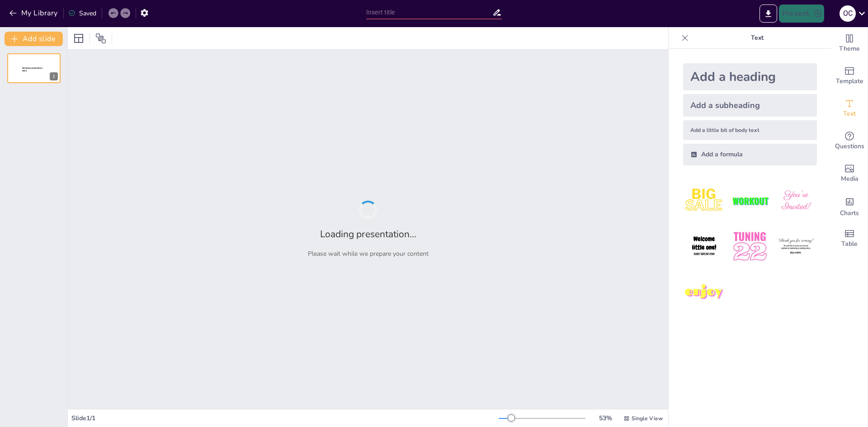 This screenshot has height=427, width=868. I want to click on button: Add slide, so click(34, 39).